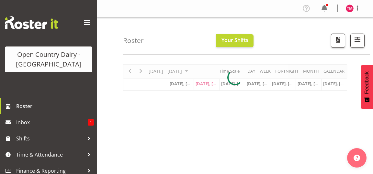 Image resolution: width=373 pixels, height=174 pixels. Describe the element at coordinates (50, 139) in the screenshot. I see `span: Shifts` at that location.